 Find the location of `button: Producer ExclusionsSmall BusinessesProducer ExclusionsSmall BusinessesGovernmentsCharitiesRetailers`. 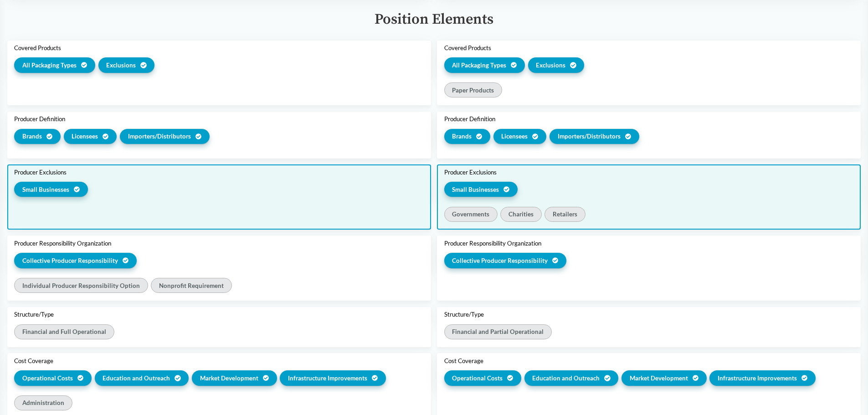

button: Producer ExclusionsSmall BusinessesProducer ExclusionsSmall BusinessesGovernmentsCharitiesRetailers is located at coordinates (434, 197).